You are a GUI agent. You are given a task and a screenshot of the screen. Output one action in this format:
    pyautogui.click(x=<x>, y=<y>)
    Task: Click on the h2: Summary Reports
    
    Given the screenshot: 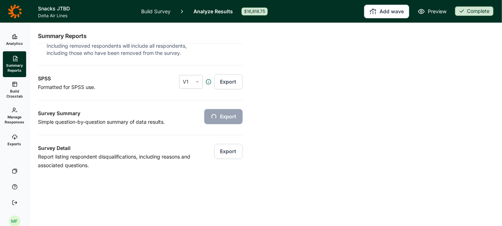 What is the action you would take?
    pyautogui.click(x=62, y=36)
    